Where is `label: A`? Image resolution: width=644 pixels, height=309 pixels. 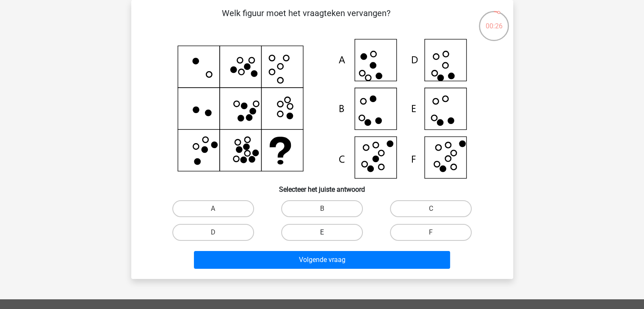
label: A is located at coordinates (213, 209).